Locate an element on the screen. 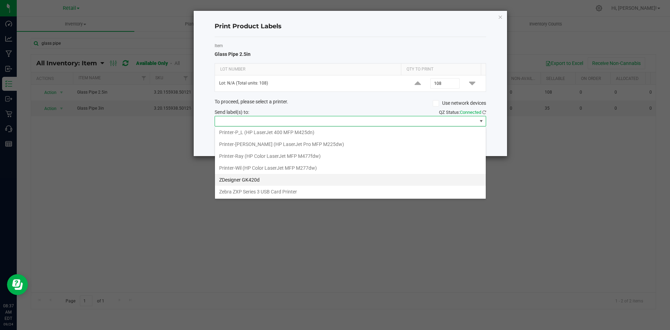 The width and height of the screenshot is (670, 330). label: Use network devices is located at coordinates (459, 103).